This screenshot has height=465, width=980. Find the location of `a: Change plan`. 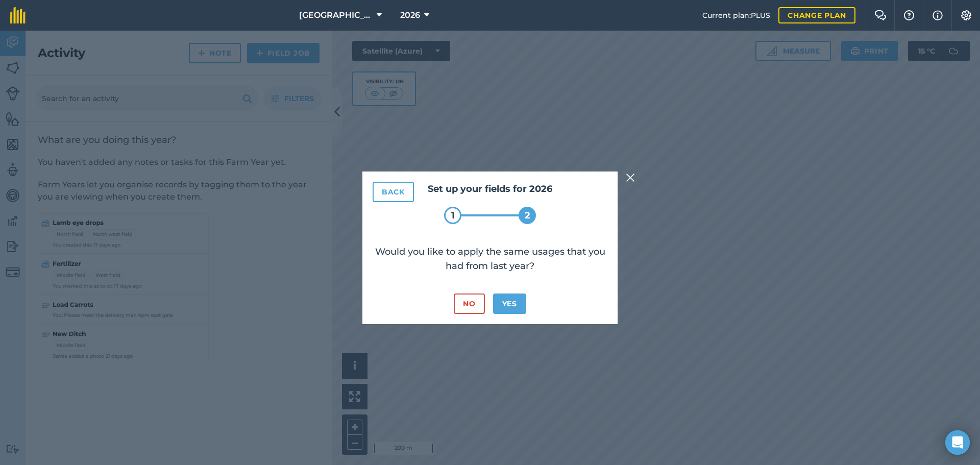

a: Change plan is located at coordinates (817, 15).